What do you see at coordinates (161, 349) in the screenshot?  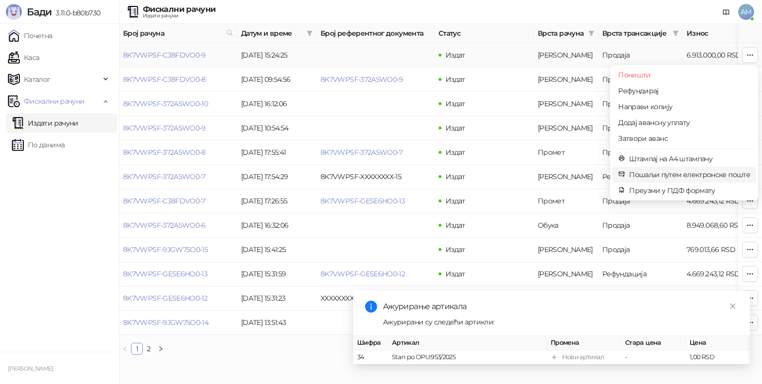 I see `span: right` at bounding box center [161, 349].